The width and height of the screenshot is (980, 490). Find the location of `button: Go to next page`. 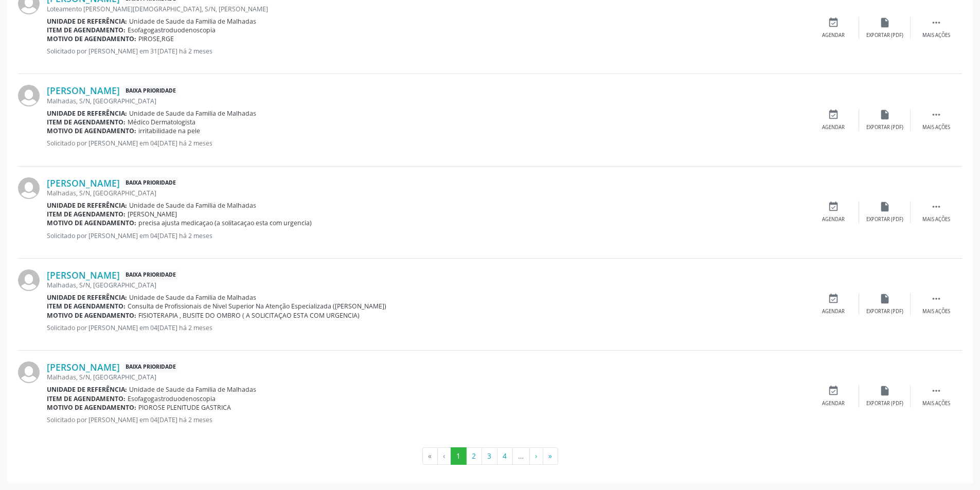

button: Go to next page is located at coordinates (536, 456).